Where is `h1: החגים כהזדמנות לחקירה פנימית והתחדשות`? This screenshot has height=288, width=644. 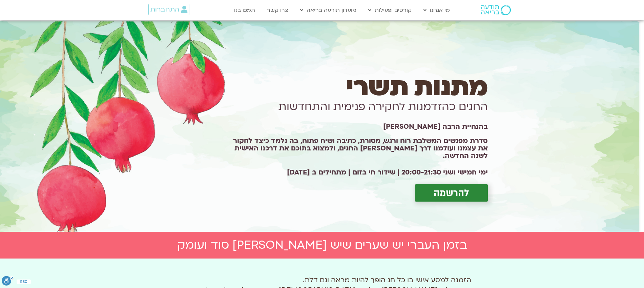 h1: החגים כהזדמנות לחקירה פנימית והתחדשות is located at coordinates (355, 107).